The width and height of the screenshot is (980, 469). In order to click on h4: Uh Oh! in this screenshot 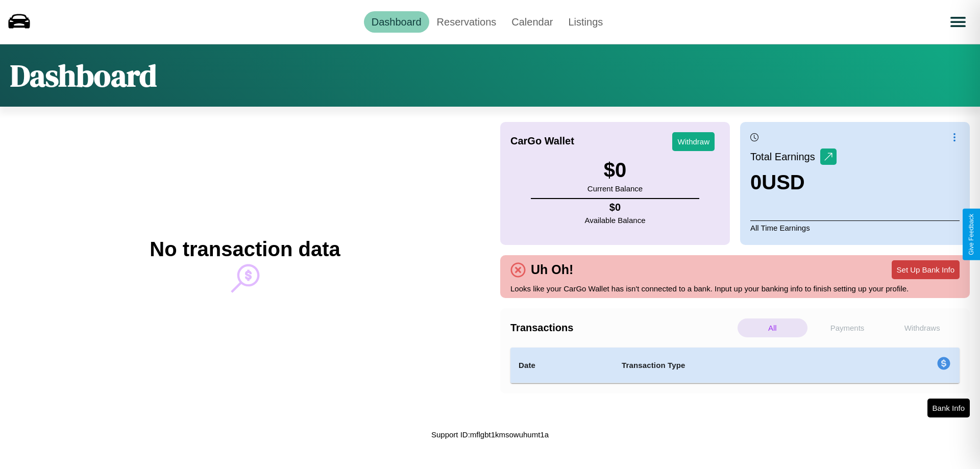, I will do `click(552, 269)`.